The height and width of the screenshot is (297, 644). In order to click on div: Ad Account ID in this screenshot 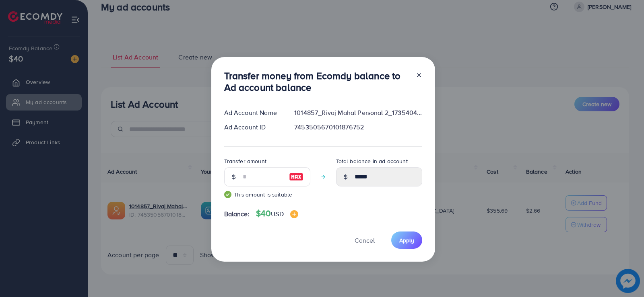, I will do `click(253, 127)`.